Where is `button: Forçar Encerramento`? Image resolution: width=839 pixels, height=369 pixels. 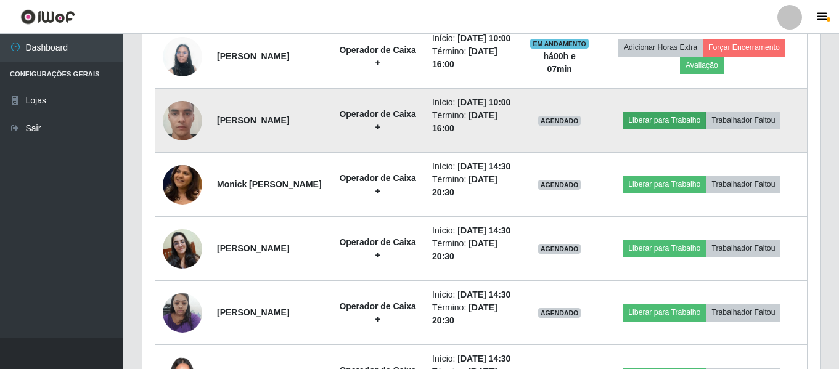 button: Forçar Encerramento is located at coordinates (744, 47).